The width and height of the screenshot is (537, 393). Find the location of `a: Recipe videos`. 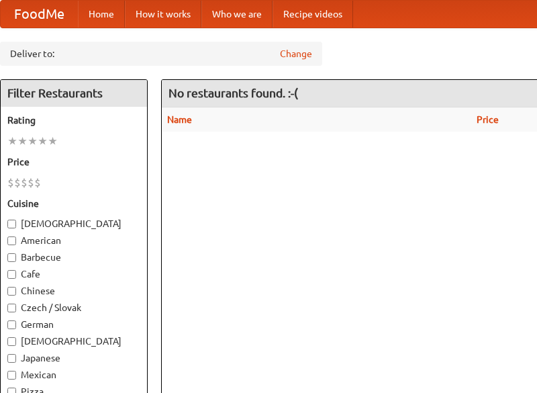

a: Recipe videos is located at coordinates (313, 14).